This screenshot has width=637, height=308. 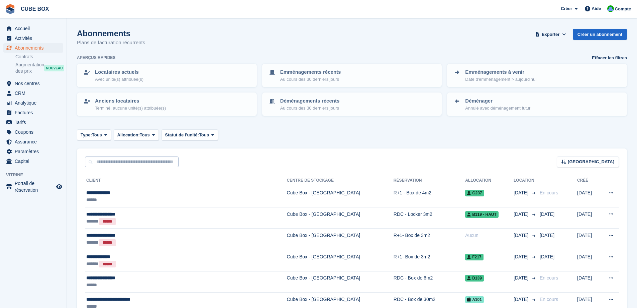 What do you see at coordinates (498, 108) in the screenshot?
I see `p: Annulé avec déménagement futur` at bounding box center [498, 108].